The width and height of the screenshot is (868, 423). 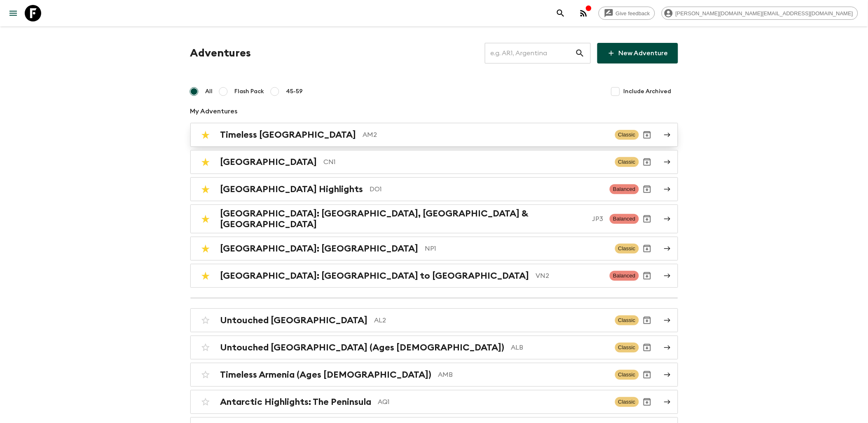 What do you see at coordinates (523, 375) in the screenshot?
I see `p: AMB` at bounding box center [523, 375].